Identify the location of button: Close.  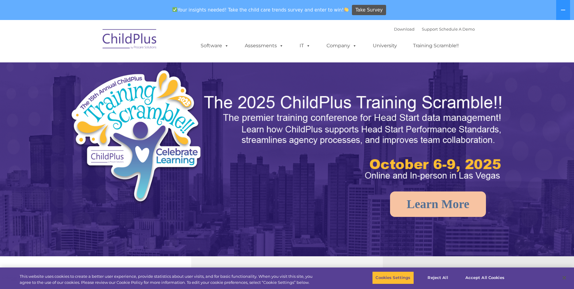
(565, 278).